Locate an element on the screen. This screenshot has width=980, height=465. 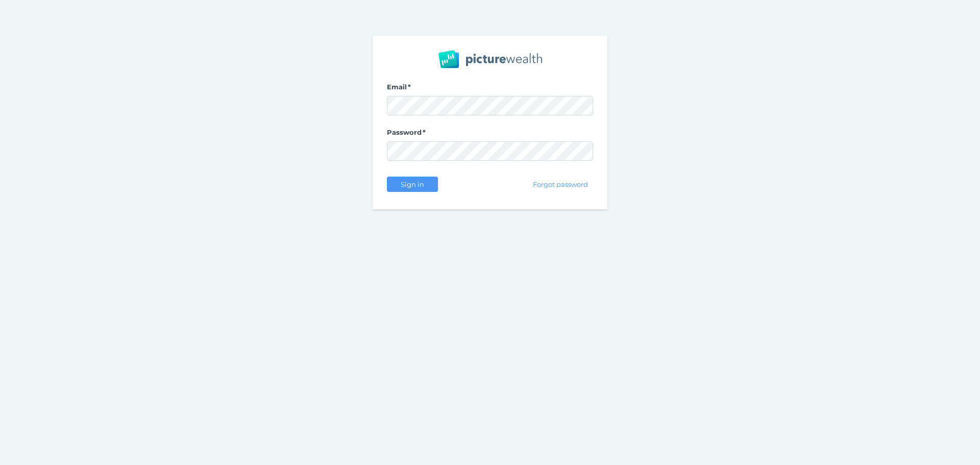
img: PW is located at coordinates (490, 59).